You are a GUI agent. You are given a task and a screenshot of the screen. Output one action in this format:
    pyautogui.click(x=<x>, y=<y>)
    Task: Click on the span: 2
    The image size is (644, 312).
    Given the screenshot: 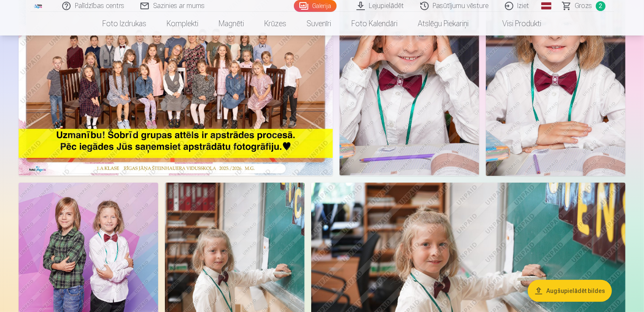 What is the action you would take?
    pyautogui.click(x=600, y=6)
    